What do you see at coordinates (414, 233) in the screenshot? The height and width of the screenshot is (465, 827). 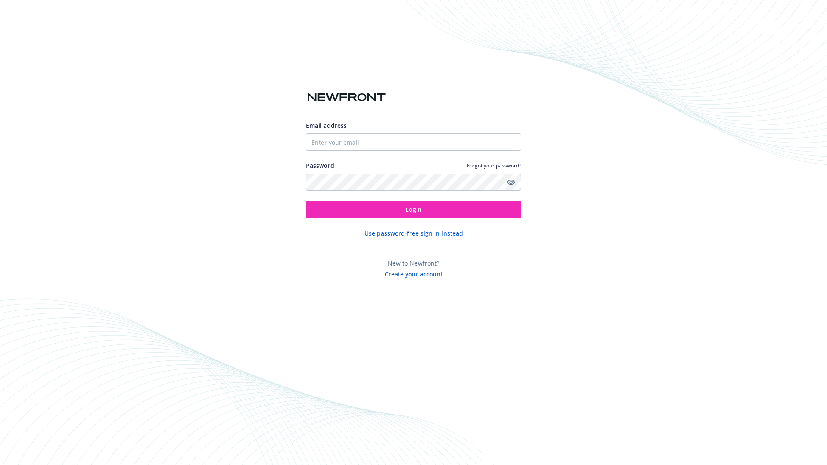 I see `button: Use password-free sign in instead` at bounding box center [414, 233].